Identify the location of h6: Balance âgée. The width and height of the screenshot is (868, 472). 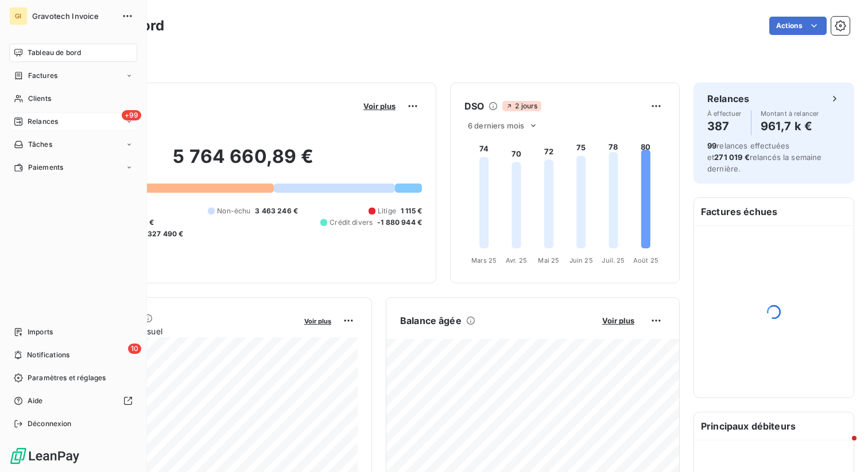
(431, 320).